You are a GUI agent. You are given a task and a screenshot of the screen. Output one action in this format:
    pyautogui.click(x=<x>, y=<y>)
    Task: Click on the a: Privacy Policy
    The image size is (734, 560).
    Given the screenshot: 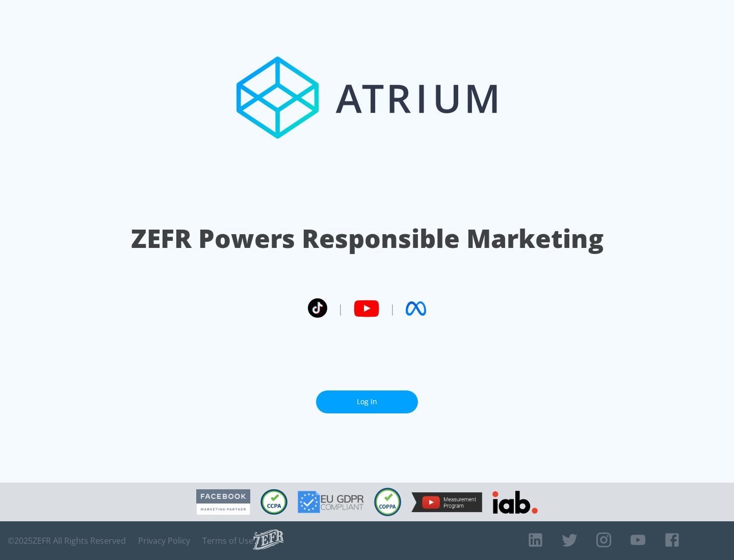 What is the action you would take?
    pyautogui.click(x=164, y=541)
    